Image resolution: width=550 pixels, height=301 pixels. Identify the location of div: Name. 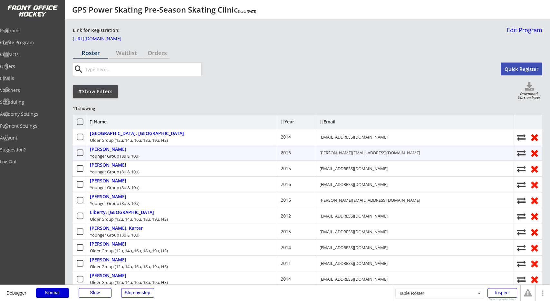
(116, 122).